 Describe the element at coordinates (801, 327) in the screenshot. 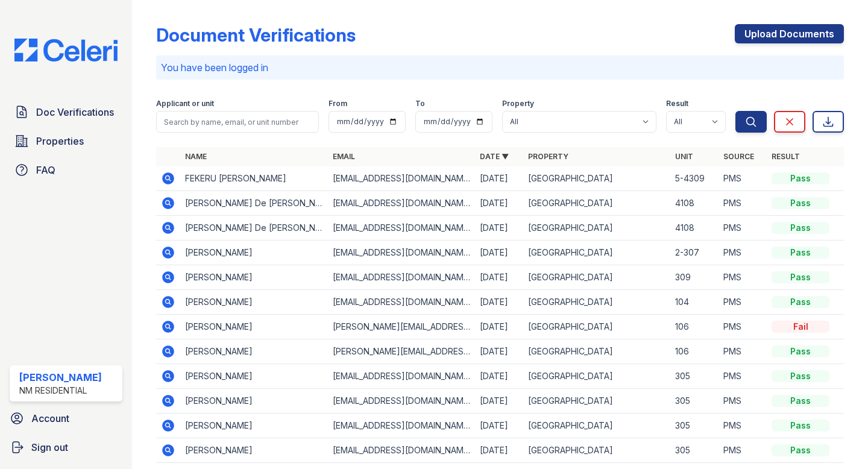

I see `div: Fail` at that location.